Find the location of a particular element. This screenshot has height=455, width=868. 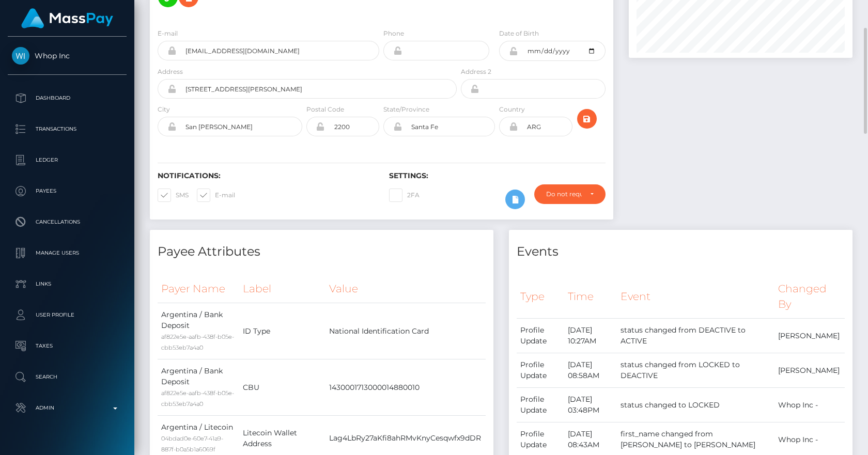

p: Transactions is located at coordinates (67, 129).